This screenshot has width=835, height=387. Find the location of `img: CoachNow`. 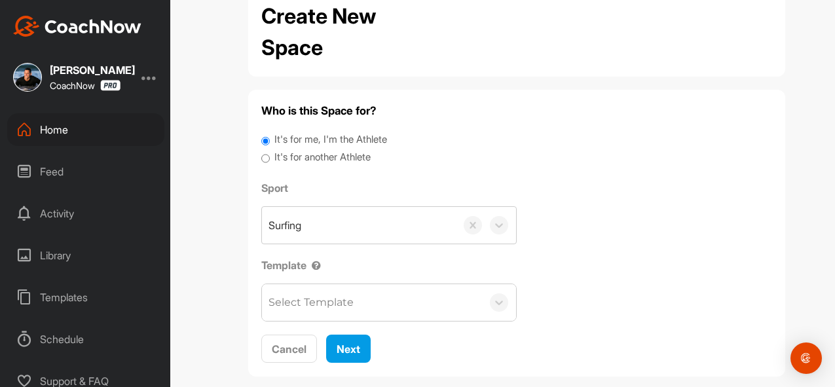

img: CoachNow is located at coordinates (77, 26).